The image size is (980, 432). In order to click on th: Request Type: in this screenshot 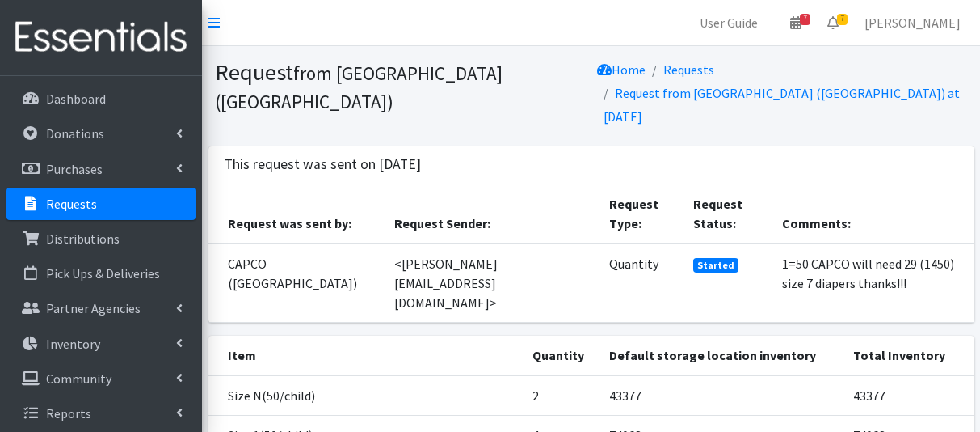, I will do `click(642, 214)`.